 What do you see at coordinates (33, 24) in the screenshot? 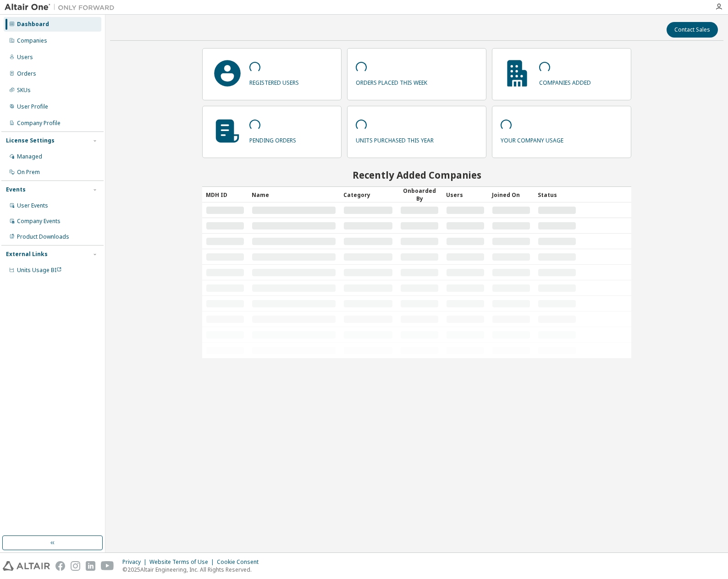
I see `div: Dashboard` at bounding box center [33, 24].